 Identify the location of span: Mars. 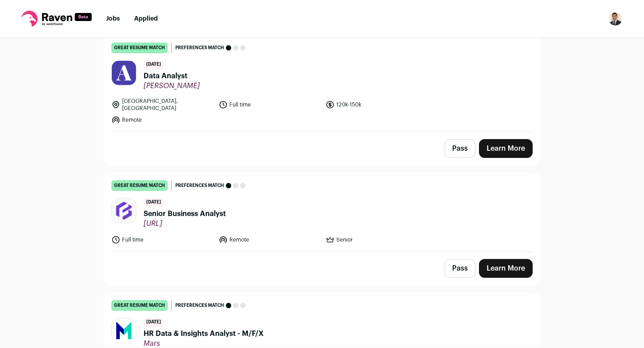
(204, 343).